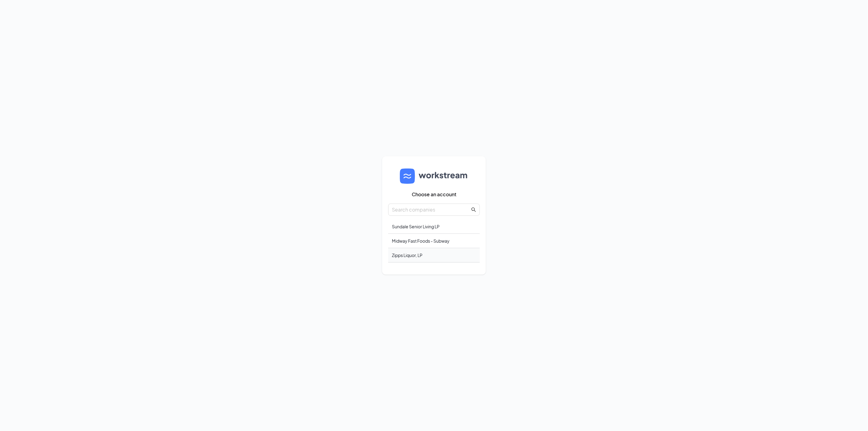  I want to click on div: Midway Fast Foods - Subway, so click(434, 241).